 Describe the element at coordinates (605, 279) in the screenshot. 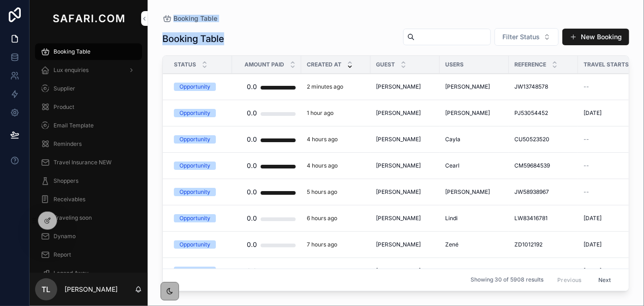

I see `button: Next` at that location.